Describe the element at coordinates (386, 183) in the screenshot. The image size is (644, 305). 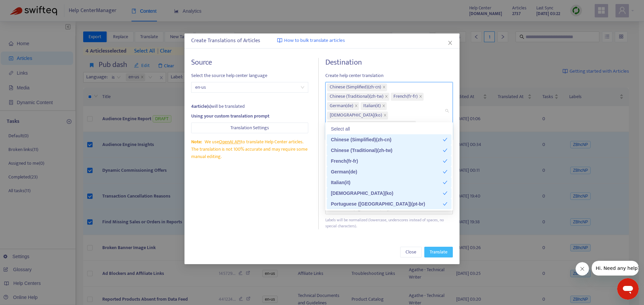
I see `div: Italian ( it )` at that location.